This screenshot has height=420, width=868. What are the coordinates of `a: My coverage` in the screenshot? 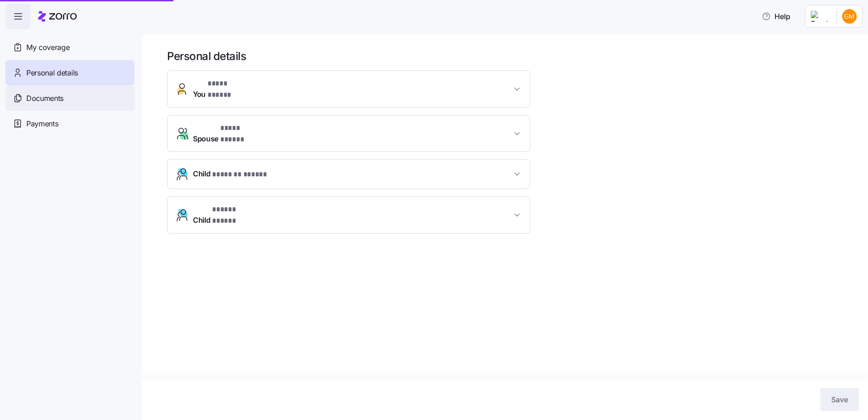 It's located at (70, 47).